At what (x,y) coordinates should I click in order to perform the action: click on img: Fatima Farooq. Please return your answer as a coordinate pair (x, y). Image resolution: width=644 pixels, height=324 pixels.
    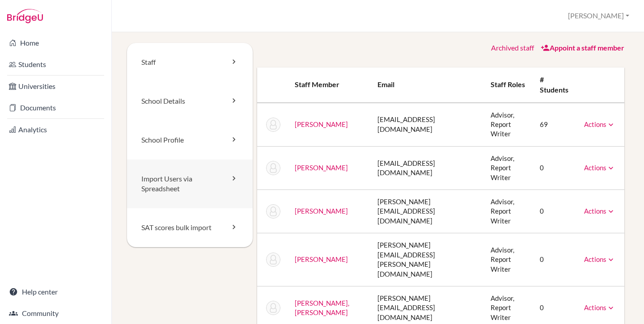
    Looking at the image, I should click on (273, 168).